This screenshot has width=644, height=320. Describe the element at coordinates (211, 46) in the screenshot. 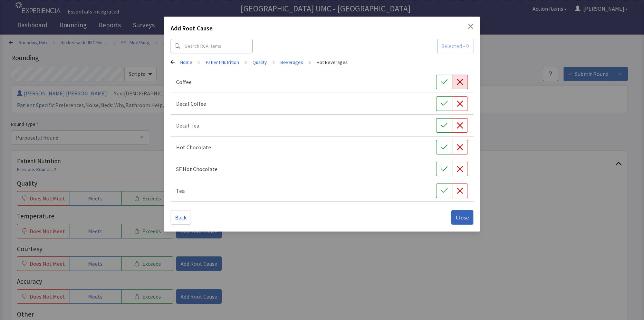

I see `input: Search RCA Items` at that location.